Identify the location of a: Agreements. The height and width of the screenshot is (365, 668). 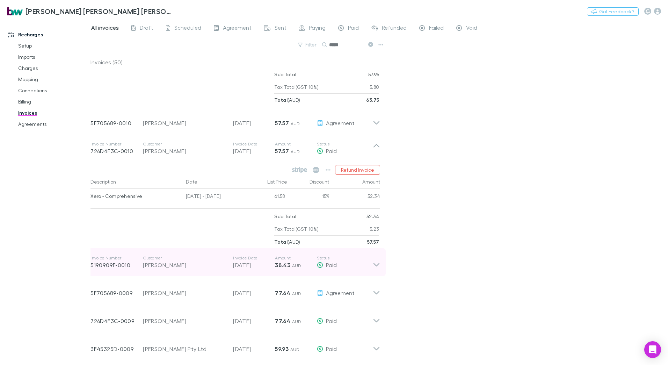
(53, 124).